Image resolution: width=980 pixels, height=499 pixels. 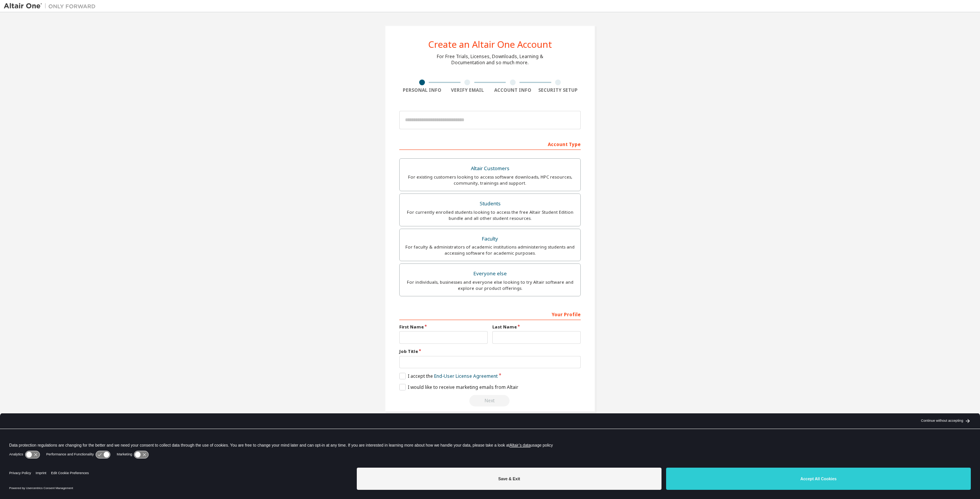 I want to click on a: End-User License Agreement, so click(x=465, y=376).